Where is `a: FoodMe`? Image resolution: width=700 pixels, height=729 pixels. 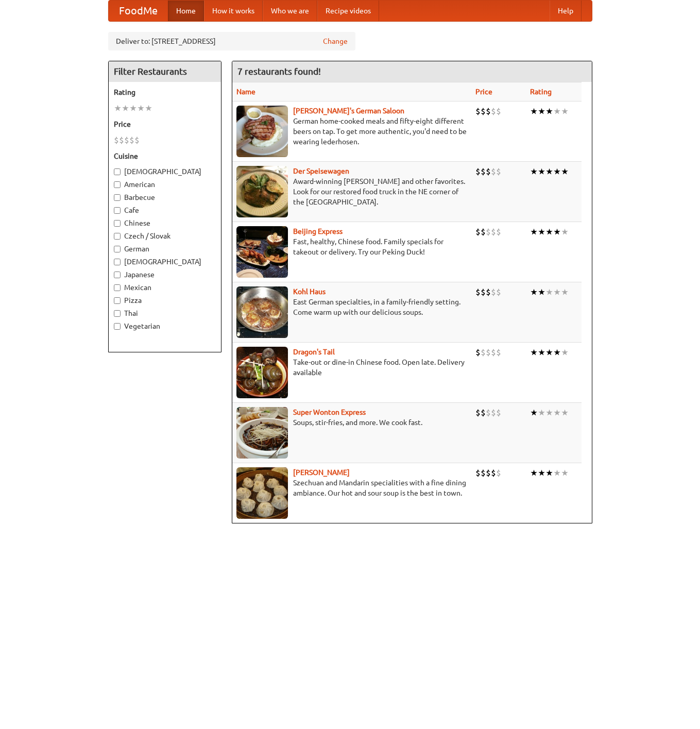 a: FoodMe is located at coordinates (138, 11).